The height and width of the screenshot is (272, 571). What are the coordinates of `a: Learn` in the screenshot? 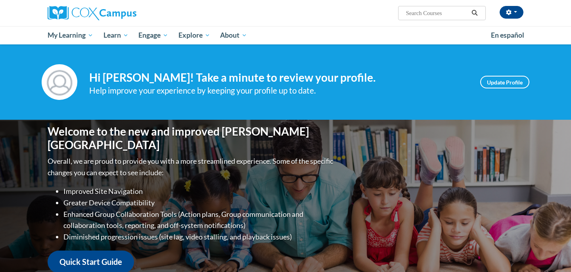 It's located at (116, 35).